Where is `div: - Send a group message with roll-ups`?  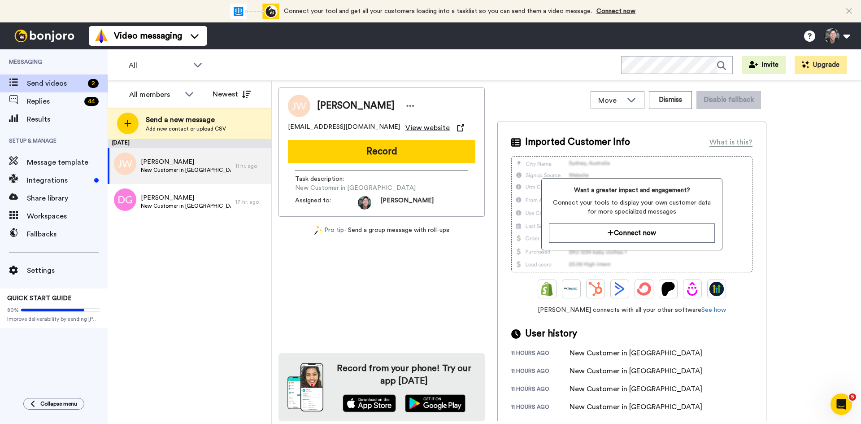 div: - Send a group message with roll-ups is located at coordinates (382, 230).